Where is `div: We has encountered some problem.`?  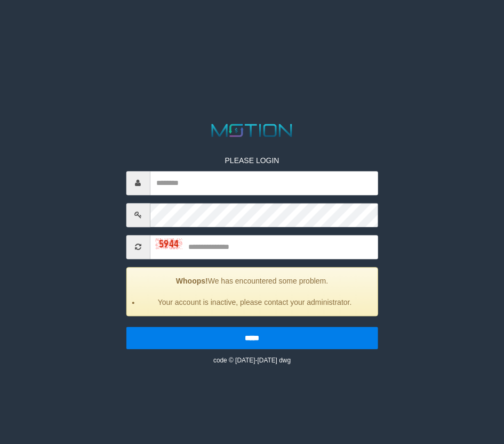
div: We has encountered some problem. is located at coordinates (252, 292).